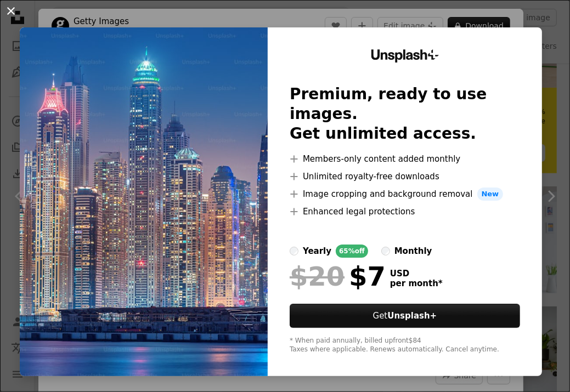 The height and width of the screenshot is (392, 570). Describe the element at coordinates (405, 316) in the screenshot. I see `button: GetUnsplash+` at that location.